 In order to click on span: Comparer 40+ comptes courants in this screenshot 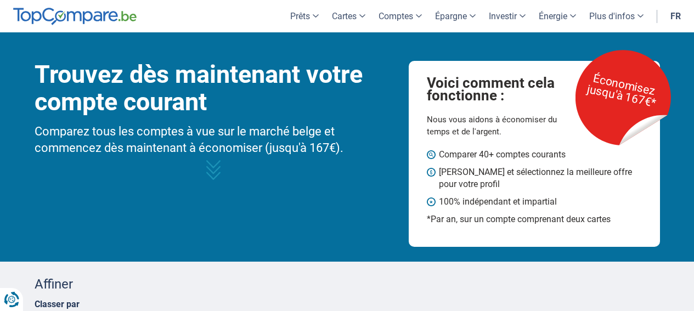, I will do `click(536, 155)`.